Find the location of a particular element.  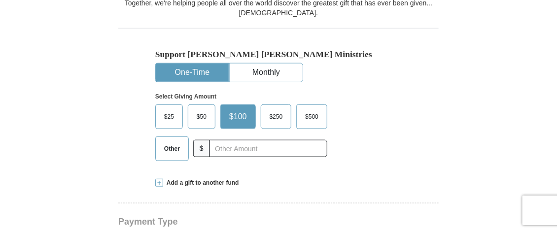

span: $250 is located at coordinates (276, 117).